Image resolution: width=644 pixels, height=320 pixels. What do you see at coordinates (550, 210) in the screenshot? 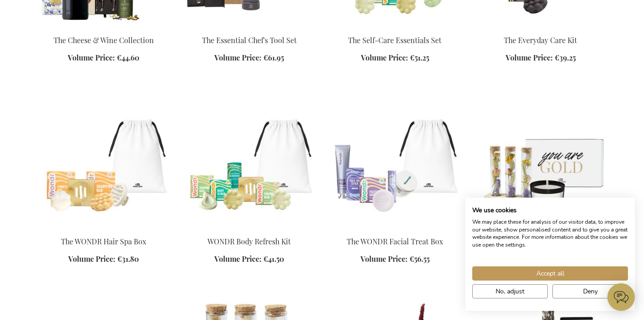
I see `h2: We use cookies` at bounding box center [550, 210].